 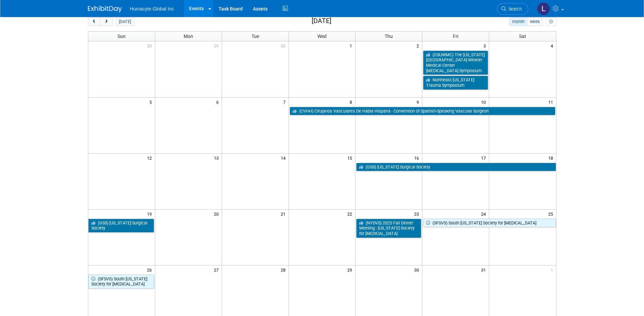 What do you see at coordinates (284, 158) in the screenshot?
I see `span: 14` at bounding box center [284, 158].